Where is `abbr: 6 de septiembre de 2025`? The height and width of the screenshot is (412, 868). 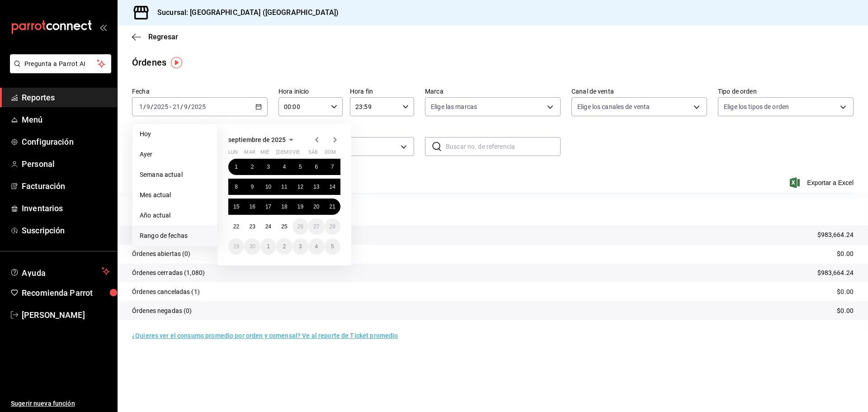
abbr: 6 de septiembre de 2025 is located at coordinates (316, 167).